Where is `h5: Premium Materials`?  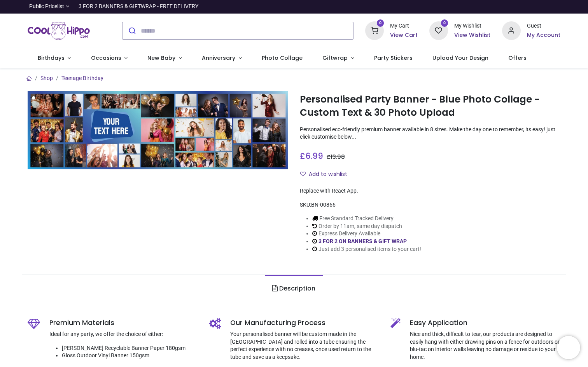 h5: Premium Materials is located at coordinates (123, 323).